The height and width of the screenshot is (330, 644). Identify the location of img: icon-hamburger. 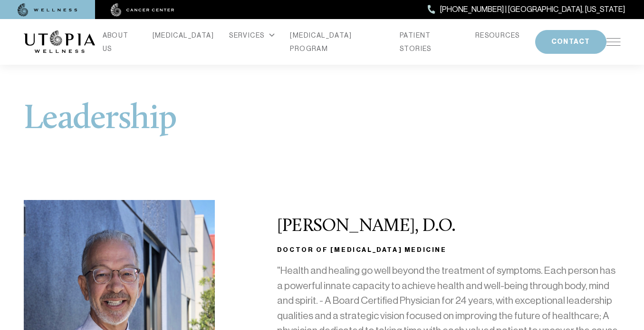
(613, 41).